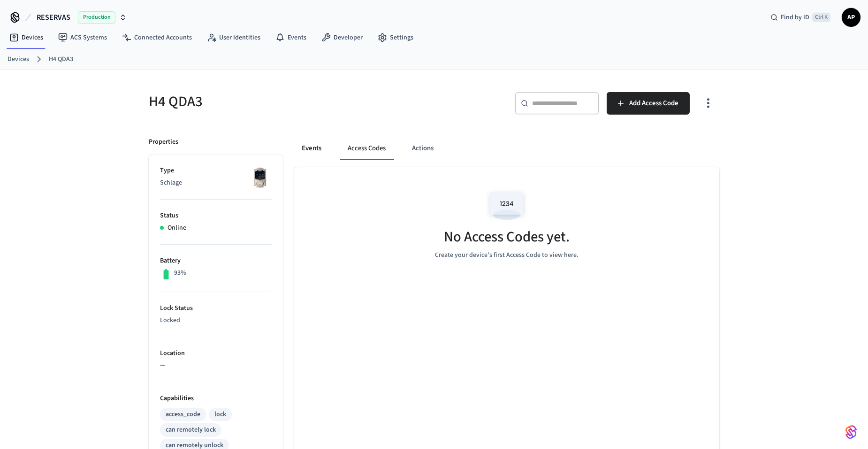 This screenshot has width=868, height=449. Describe the element at coordinates (851, 17) in the screenshot. I see `span: AP` at that location.